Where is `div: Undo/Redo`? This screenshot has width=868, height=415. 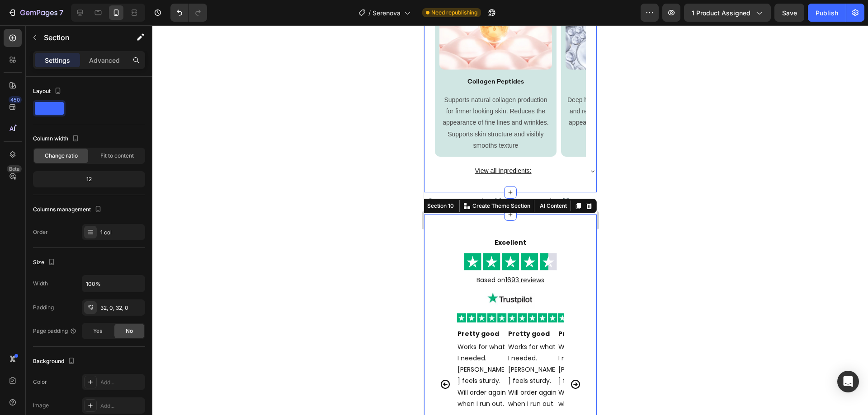 div: Undo/Redo is located at coordinates (189, 13).